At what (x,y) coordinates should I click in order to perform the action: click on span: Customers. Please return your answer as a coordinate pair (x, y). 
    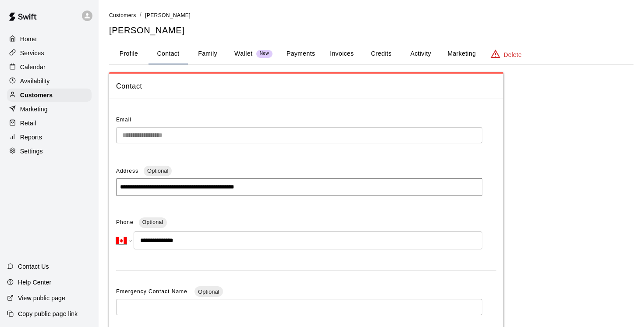
    Looking at the image, I should click on (123, 15).